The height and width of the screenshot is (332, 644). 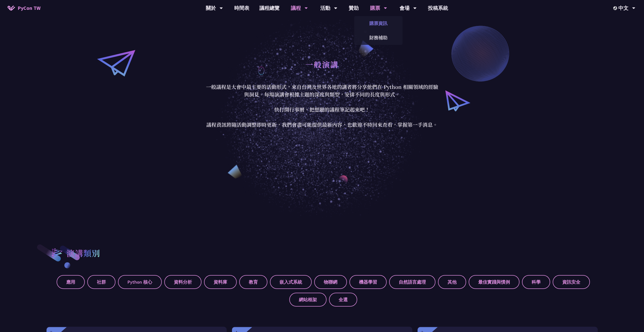 What do you see at coordinates (331, 282) in the screenshot?
I see `label: 物聯網` at bounding box center [331, 282].